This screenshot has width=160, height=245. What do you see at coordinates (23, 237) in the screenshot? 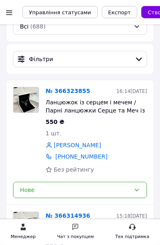
I see `div: Менеджер` at bounding box center [23, 237].